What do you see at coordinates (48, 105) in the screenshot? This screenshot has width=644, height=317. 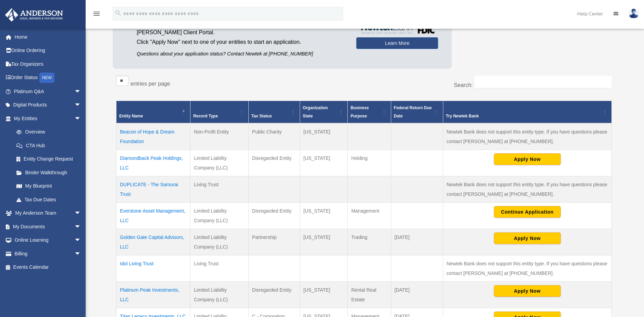 I see `a: Digital Productsarrow_drop_down` at bounding box center [48, 105].